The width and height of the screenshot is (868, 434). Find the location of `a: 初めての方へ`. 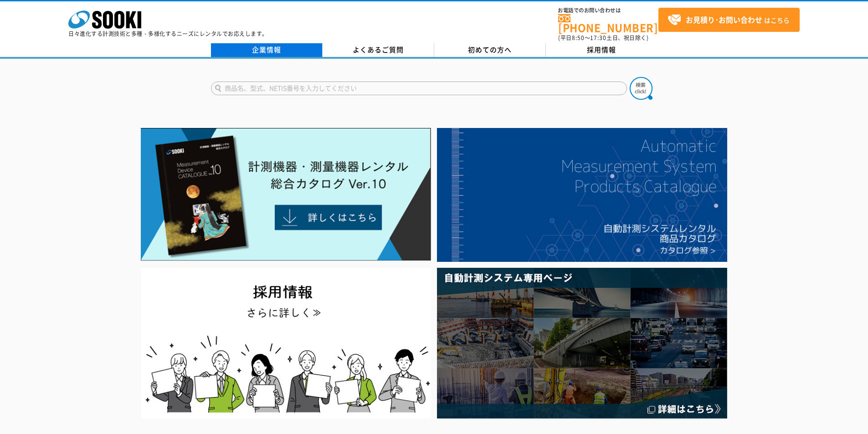

a: 初めての方へ is located at coordinates (490, 50).